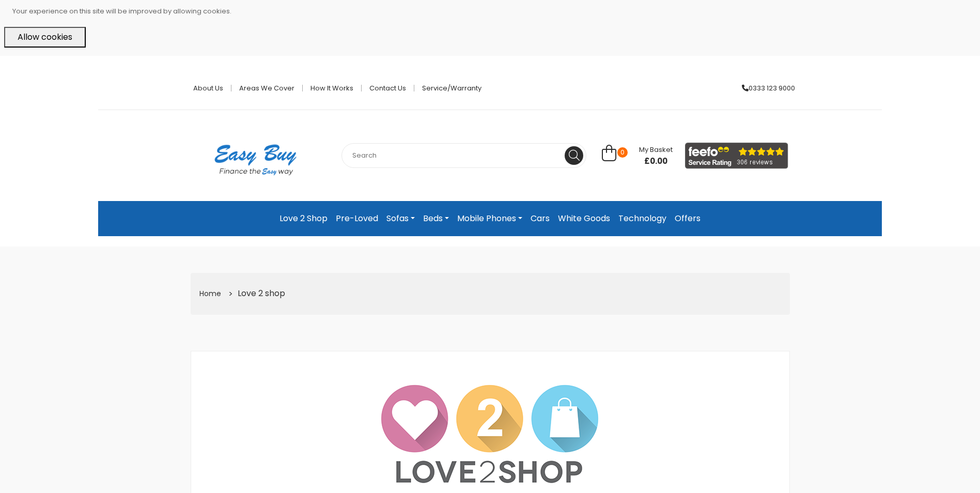 The height and width of the screenshot is (493, 980). Describe the element at coordinates (655, 149) in the screenshot. I see `span: My Basket` at that location.